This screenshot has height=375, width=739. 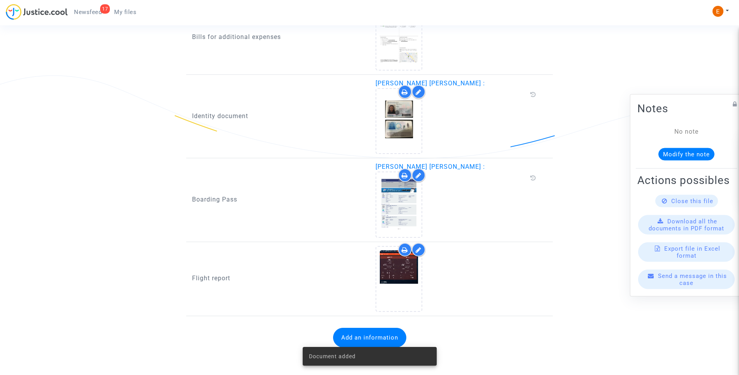 I want to click on img: jc-logo.svg, so click(x=37, y=12).